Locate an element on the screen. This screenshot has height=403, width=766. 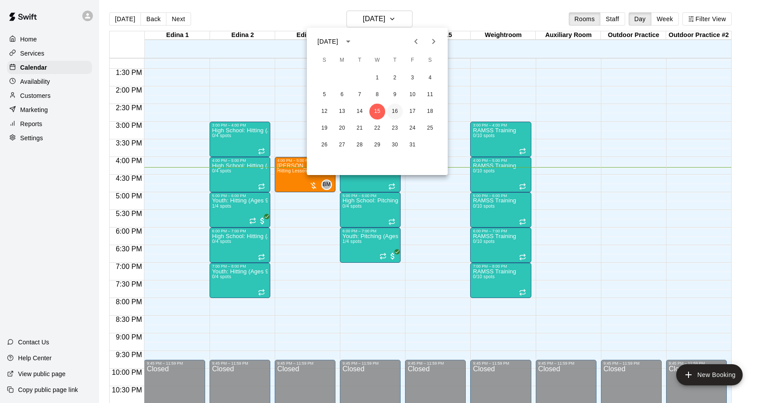
button: 24 is located at coordinates (413, 128).